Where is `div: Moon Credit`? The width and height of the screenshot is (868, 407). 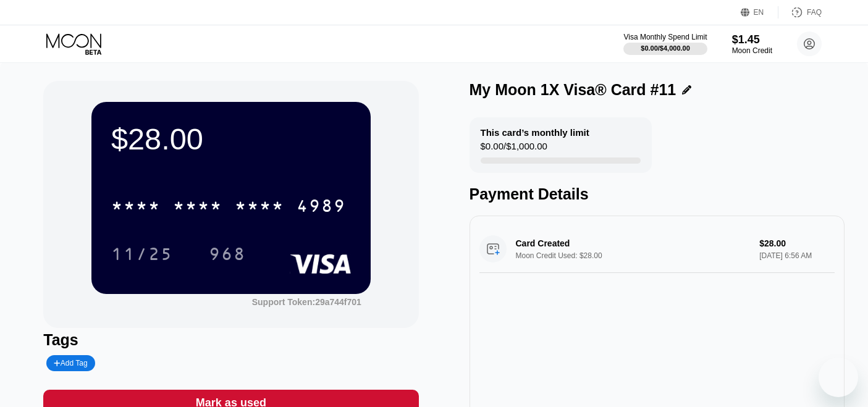 div: Moon Credit is located at coordinates (752, 51).